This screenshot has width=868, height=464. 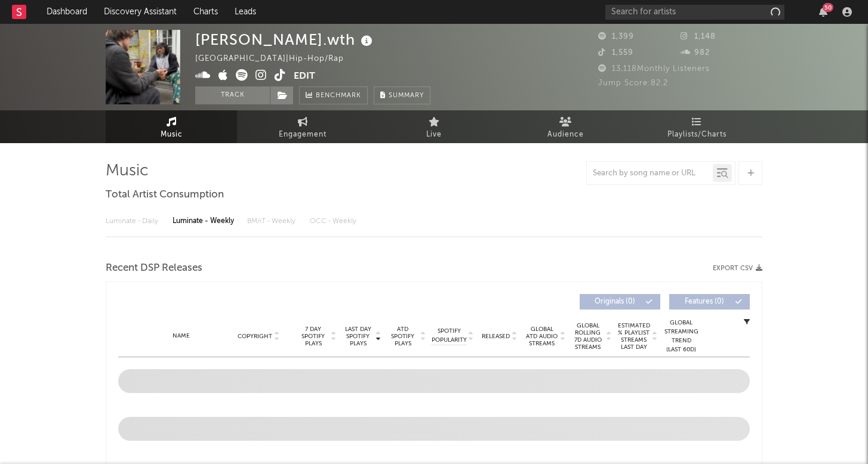 I want to click on span: Features ( 0 ), so click(x=705, y=301).